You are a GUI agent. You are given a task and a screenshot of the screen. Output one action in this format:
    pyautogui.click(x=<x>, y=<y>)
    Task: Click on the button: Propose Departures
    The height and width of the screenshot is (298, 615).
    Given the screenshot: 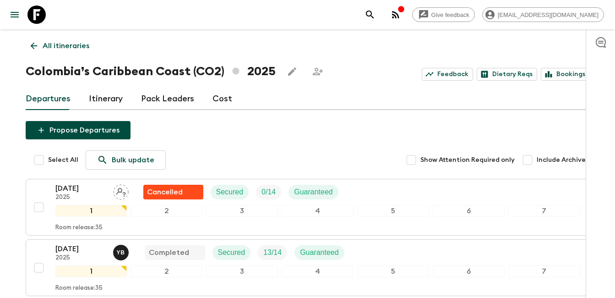 What is the action you would take?
    pyautogui.click(x=78, y=130)
    